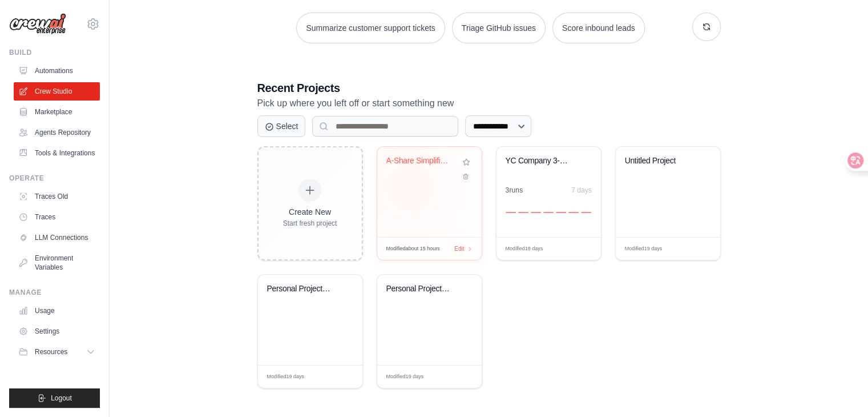 This screenshot has width=868, height=417. What do you see at coordinates (37, 24) in the screenshot?
I see `img: Logo` at bounding box center [37, 24].